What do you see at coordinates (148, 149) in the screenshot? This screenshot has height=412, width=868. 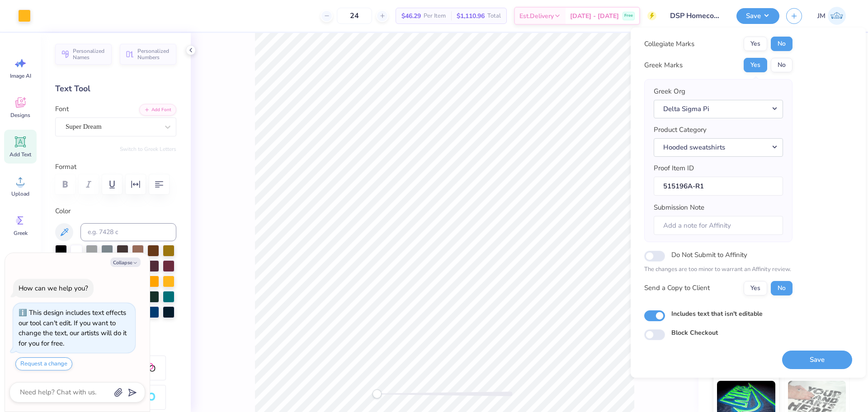 I see `button: Switch to Greek Letters` at bounding box center [148, 149].